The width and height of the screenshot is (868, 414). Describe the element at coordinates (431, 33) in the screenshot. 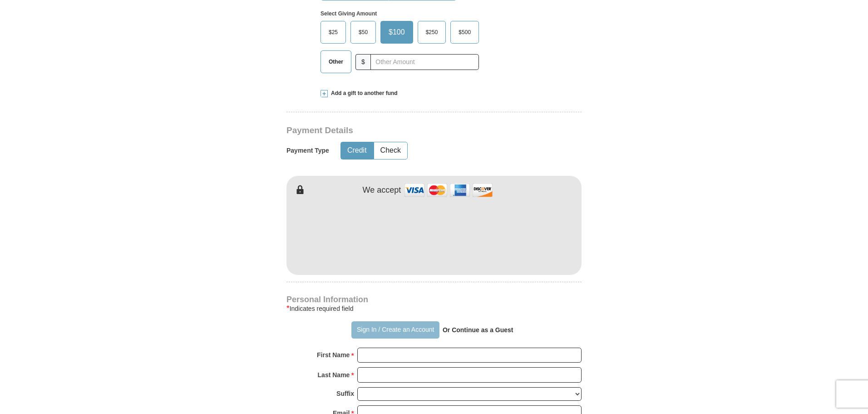

I see `span: $250` at that location.